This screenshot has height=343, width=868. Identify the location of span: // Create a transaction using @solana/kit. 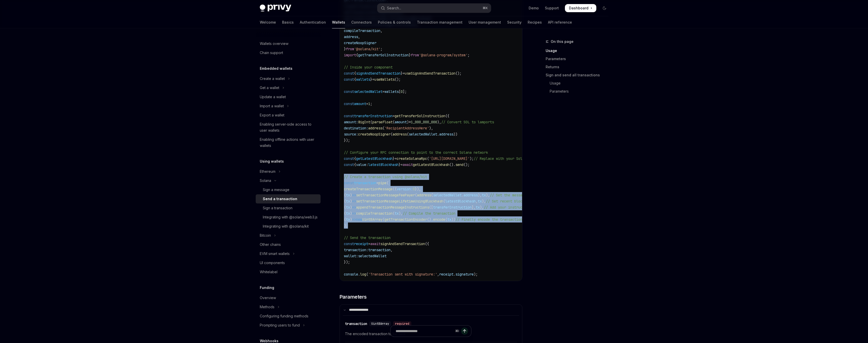
(385, 176).